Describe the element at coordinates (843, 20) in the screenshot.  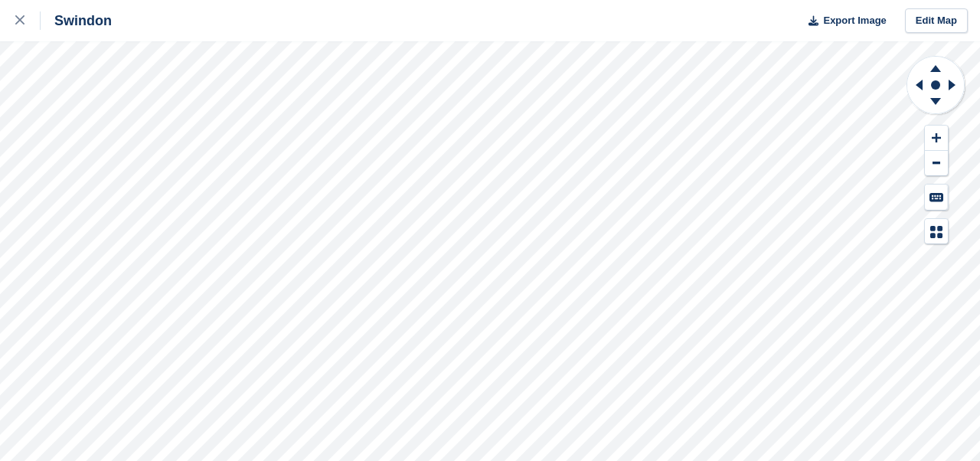
I see `button: Export Image` at that location.